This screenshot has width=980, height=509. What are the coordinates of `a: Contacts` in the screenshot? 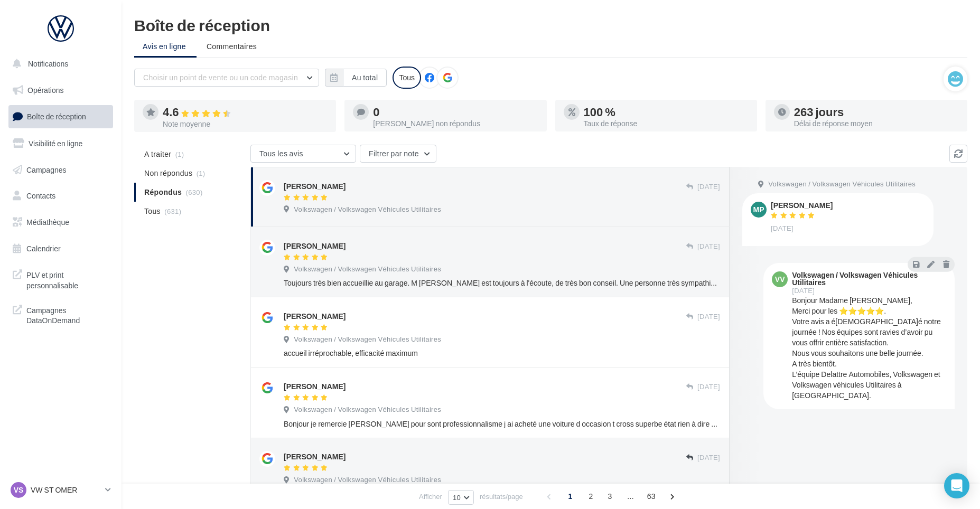 It's located at (61, 196).